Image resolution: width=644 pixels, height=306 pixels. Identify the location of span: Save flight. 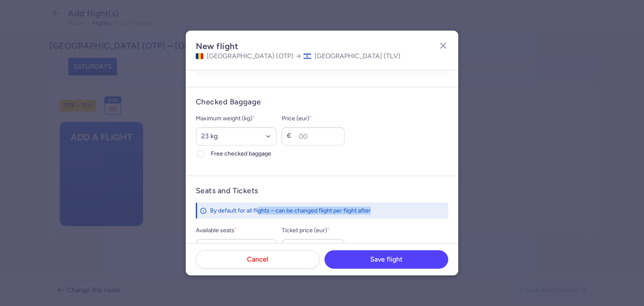
(386, 259).